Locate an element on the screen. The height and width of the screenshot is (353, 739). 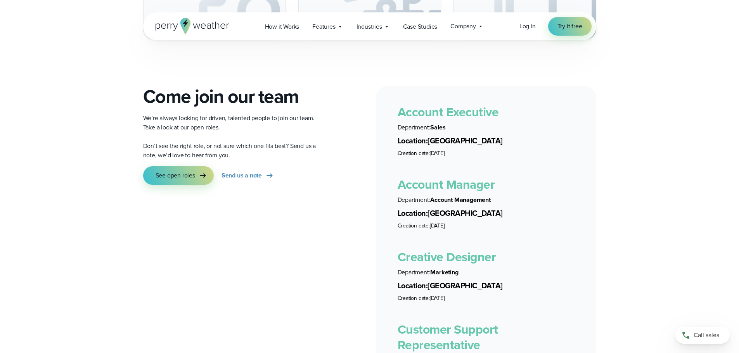
a: How it Works is located at coordinates (282, 26).